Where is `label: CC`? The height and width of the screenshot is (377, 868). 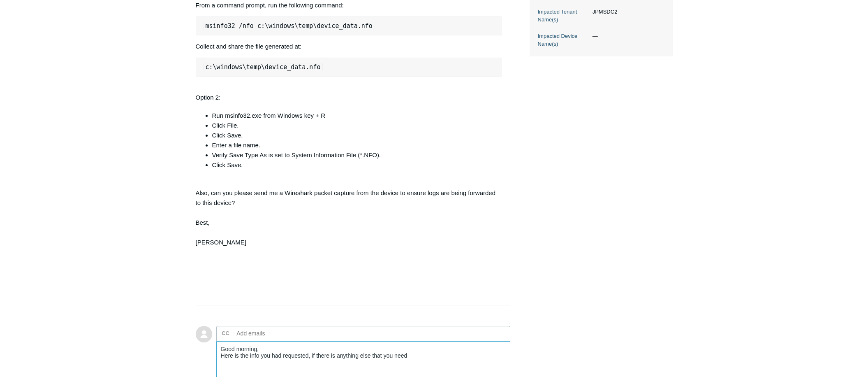
label: CC is located at coordinates (225, 333).